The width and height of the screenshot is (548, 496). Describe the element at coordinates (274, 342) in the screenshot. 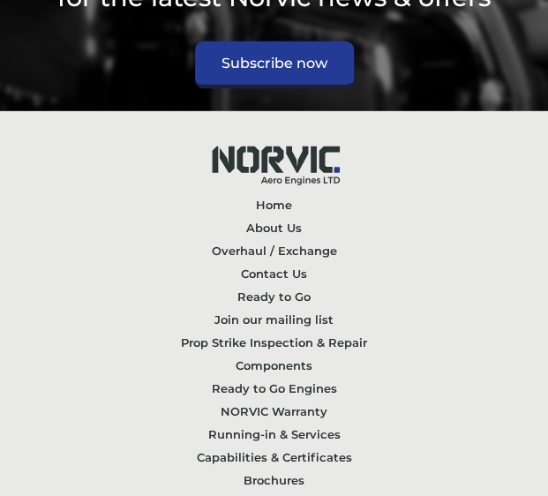

I see `a: Prop Strike Inspection & Repair` at that location.